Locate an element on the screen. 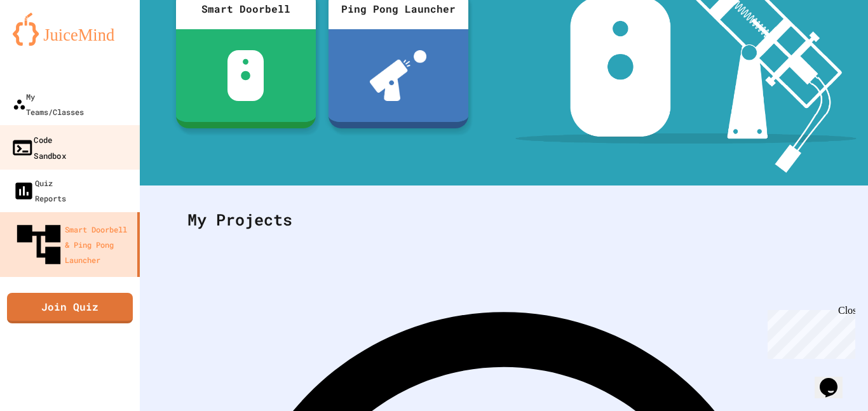 This screenshot has width=868, height=411. div: Code Sandbox is located at coordinates (38, 146).